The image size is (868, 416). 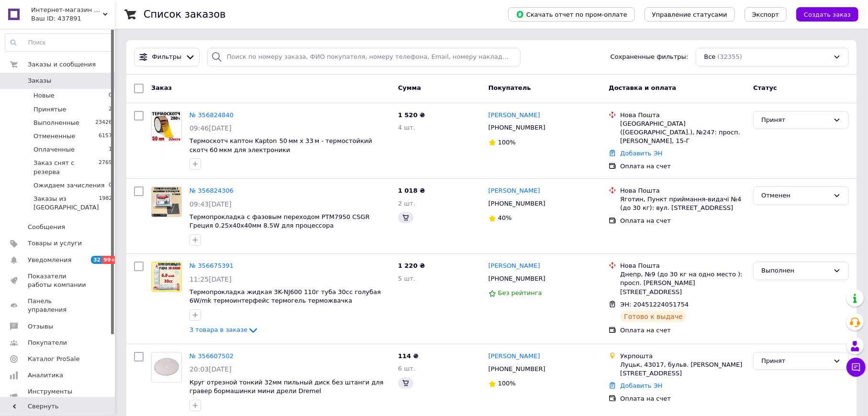 What do you see at coordinates (510, 87) in the screenshot?
I see `span: Покупатель` at bounding box center [510, 87].